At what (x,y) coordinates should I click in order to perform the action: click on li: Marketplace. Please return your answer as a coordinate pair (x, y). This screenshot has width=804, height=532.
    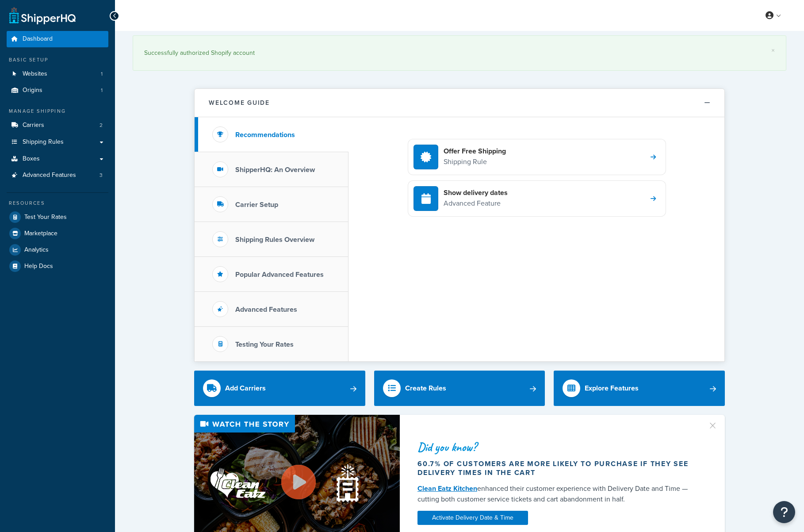
    Looking at the image, I should click on (58, 233).